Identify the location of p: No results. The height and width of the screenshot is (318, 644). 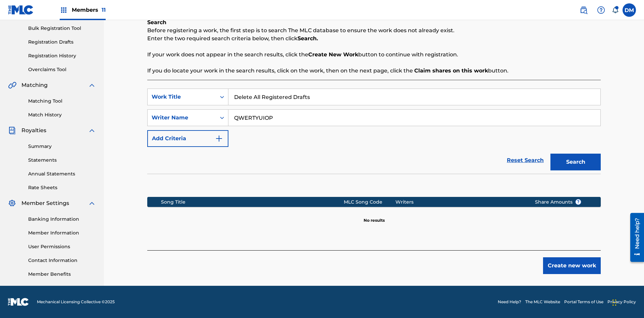
(374, 217).